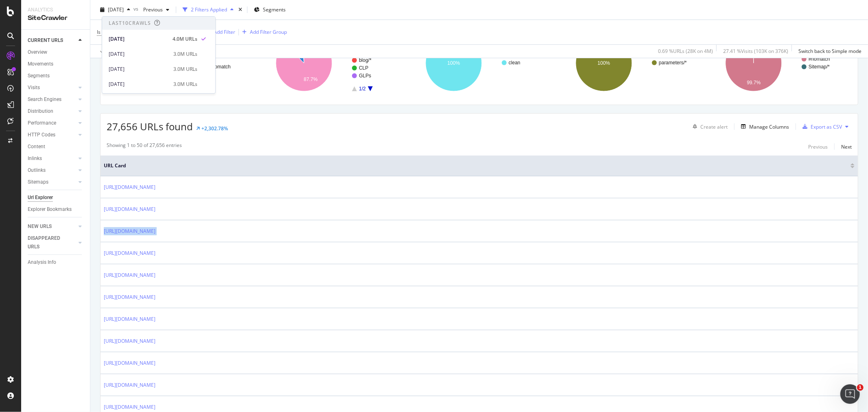 This screenshot has height=412, width=868. What do you see at coordinates (144, 147) in the screenshot?
I see `div: Showing 1 to 50 of 27,656 entries` at bounding box center [144, 147].